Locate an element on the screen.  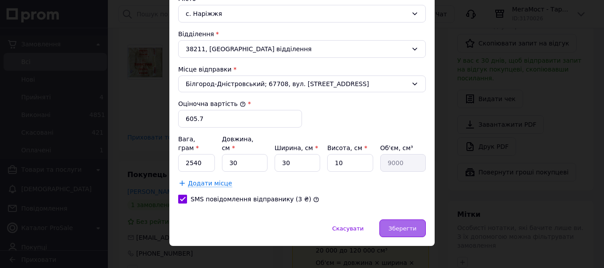
label: Довжина, см is located at coordinates (238, 144).